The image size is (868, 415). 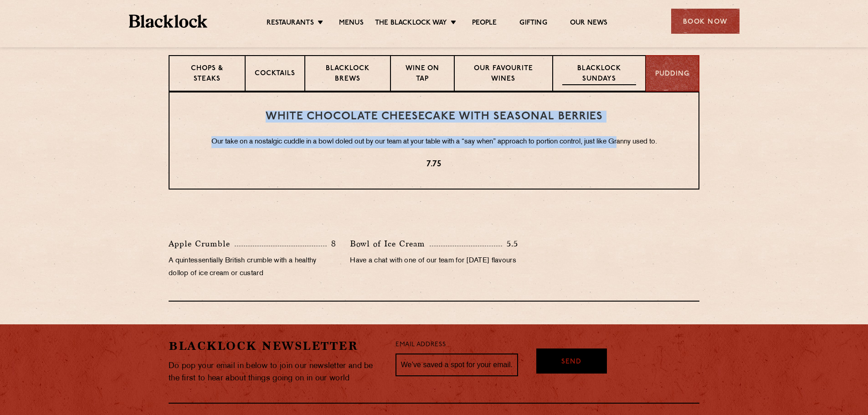 I want to click on label: Email Address, so click(x=420, y=345).